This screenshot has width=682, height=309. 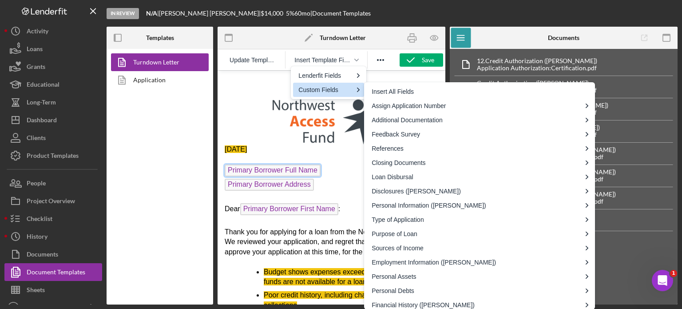 I want to click on div: | Document Templates, so click(x=341, y=13).